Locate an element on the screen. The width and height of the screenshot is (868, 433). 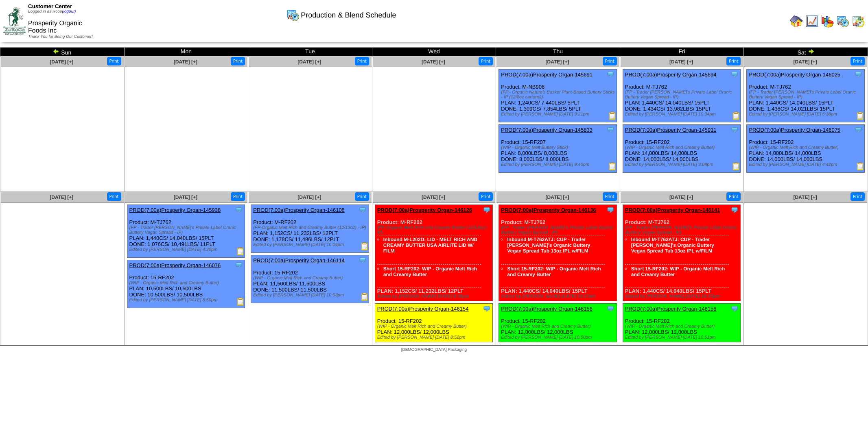
div: Product: M-NB906 PLAN: 1,240CS / 7,440LBS / 5PLT DONE: 1,309CS / 7,854LBS / 5PLT is located at coordinates (558, 96).